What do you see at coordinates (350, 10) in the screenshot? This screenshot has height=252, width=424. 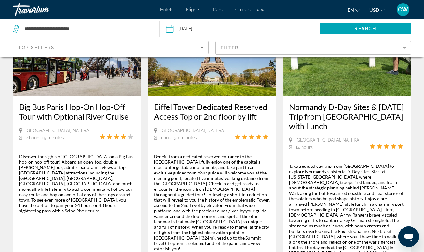 I see `span: en` at bounding box center [350, 10].